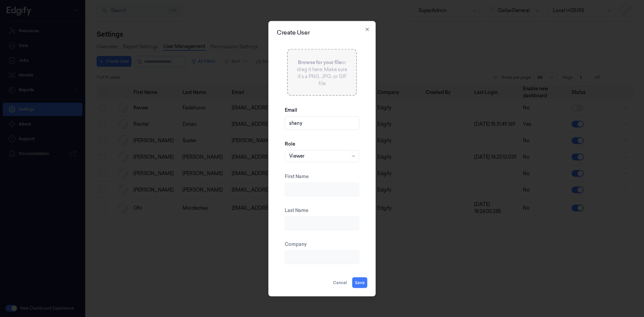 Image resolution: width=644 pixels, height=317 pixels. Describe the element at coordinates (322, 73) in the screenshot. I see `p: or drag it here; Make sure it's a PNG, JPG, or GIF file` at that location.